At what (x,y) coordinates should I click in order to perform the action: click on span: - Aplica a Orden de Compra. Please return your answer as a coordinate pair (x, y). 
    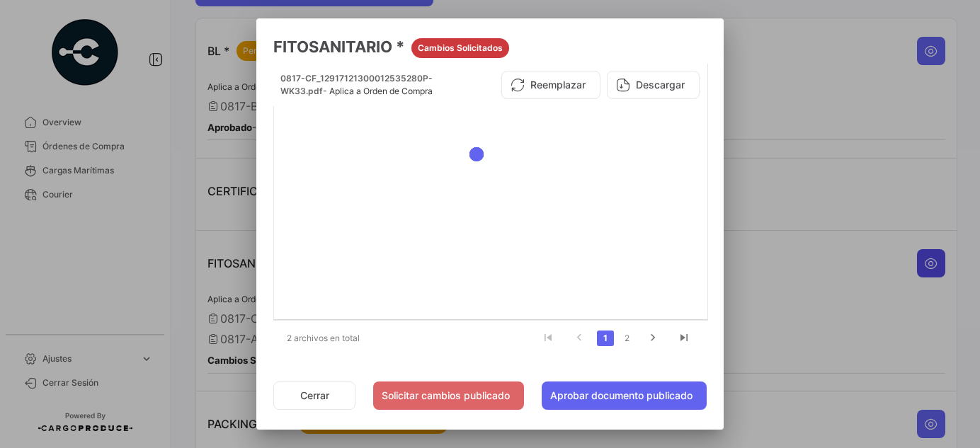
    Looking at the image, I should click on (377, 91).